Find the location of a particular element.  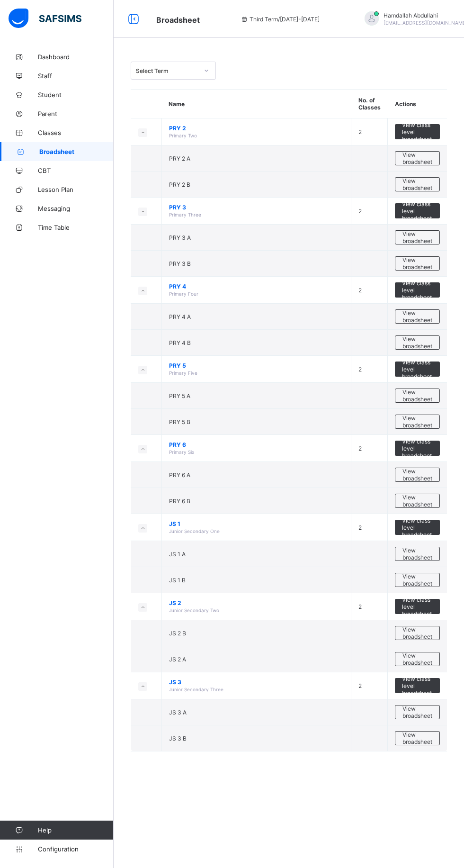

th: Actions is located at coordinates (418, 104).